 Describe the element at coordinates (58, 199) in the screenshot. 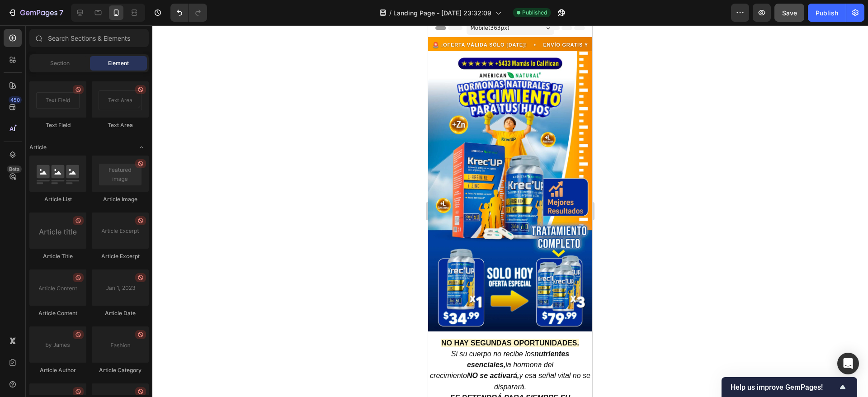

I see `div: Article List` at that location.